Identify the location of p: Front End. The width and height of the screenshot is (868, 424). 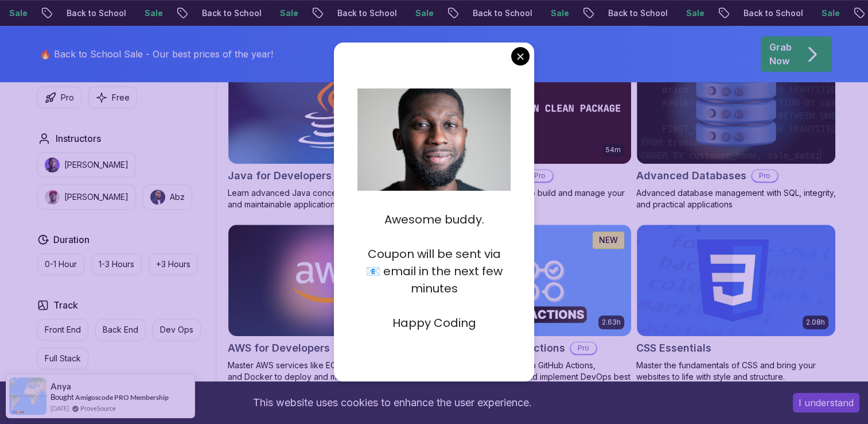
(62, 329).